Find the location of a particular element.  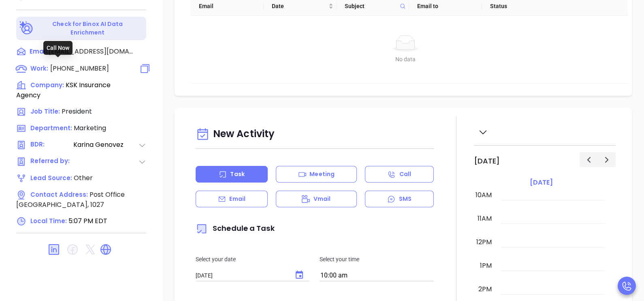

p: Task is located at coordinates (237, 174).